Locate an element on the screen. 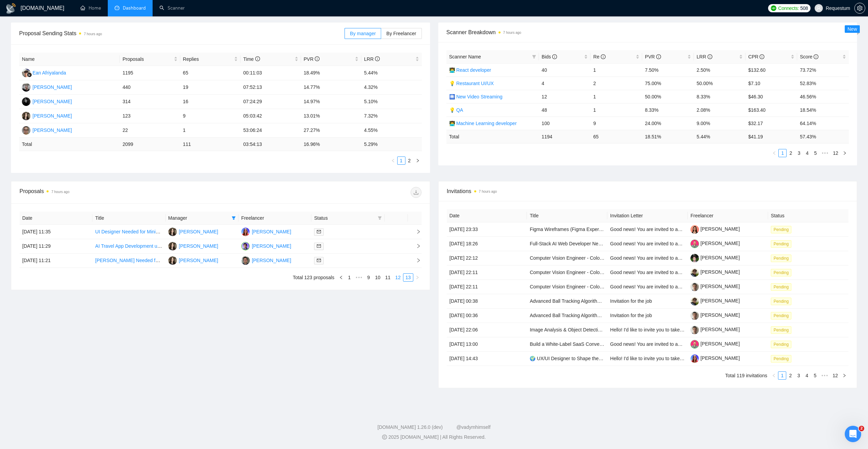  span: user is located at coordinates (819, 8).